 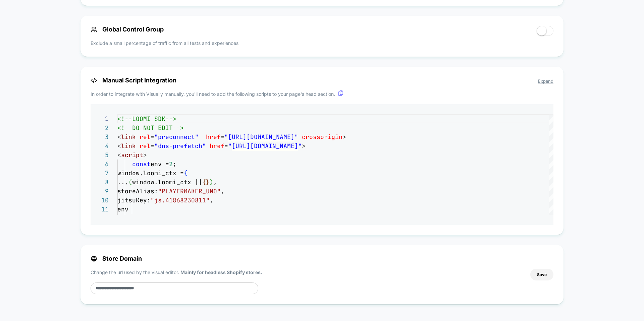 I want to click on strong: Mainly for headless Shopify stores., so click(x=221, y=272).